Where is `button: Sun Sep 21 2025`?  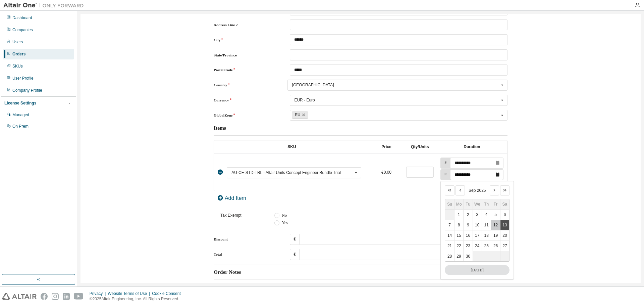 button: Sun Sep 21 2025 is located at coordinates (450, 246).